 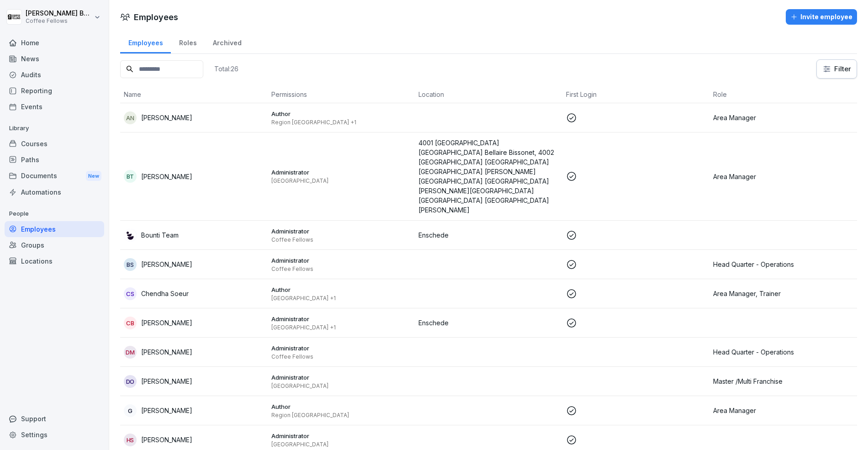 I want to click on div: Roles, so click(x=188, y=42).